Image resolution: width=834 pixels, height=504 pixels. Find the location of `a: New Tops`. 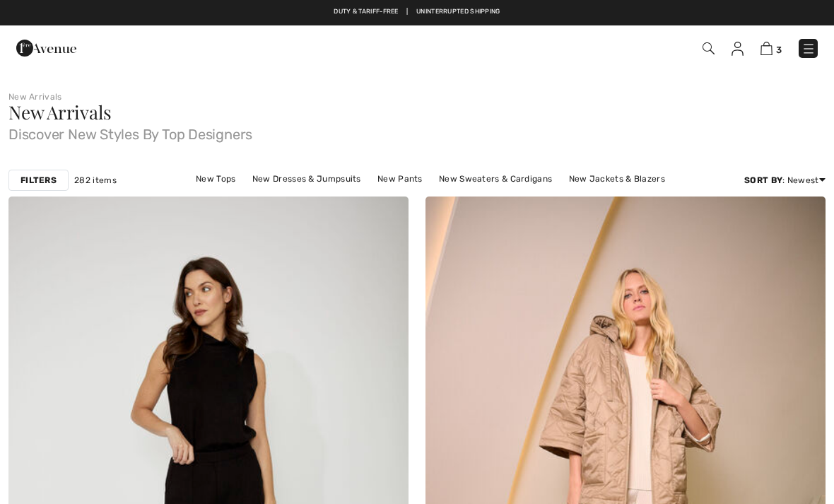

a: New Tops is located at coordinates (215, 179).